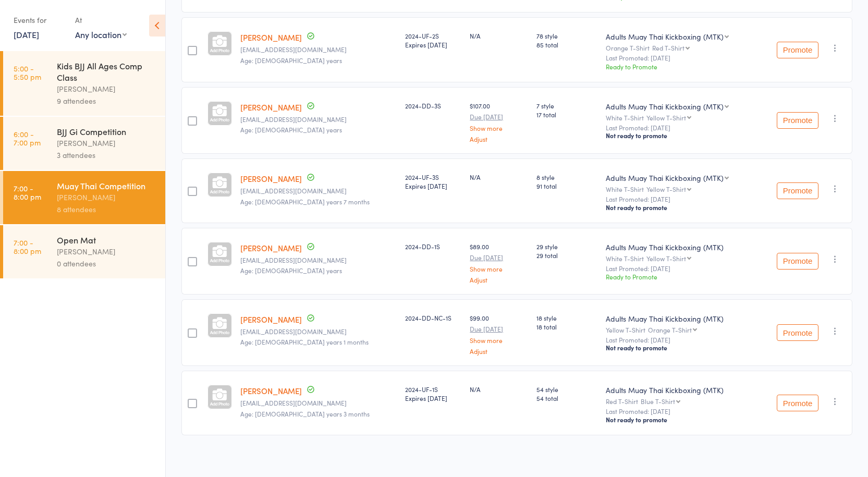  I want to click on span: 85 total, so click(567, 44).